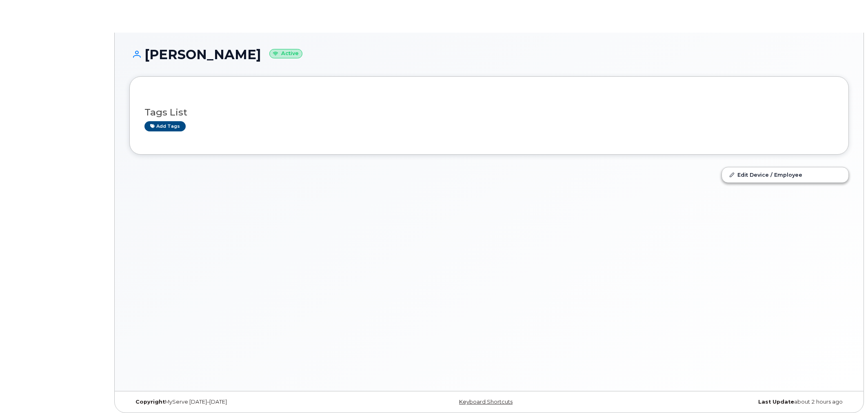 This screenshot has height=413, width=868. What do you see at coordinates (785, 175) in the screenshot?
I see `a: Edit Device / Employee` at bounding box center [785, 175].